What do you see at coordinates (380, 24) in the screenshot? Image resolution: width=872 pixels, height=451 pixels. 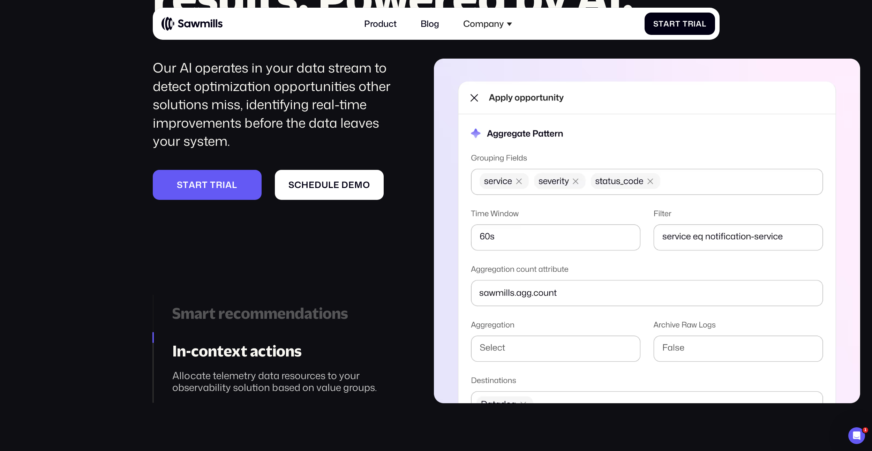 I see `a: Product` at bounding box center [380, 24].